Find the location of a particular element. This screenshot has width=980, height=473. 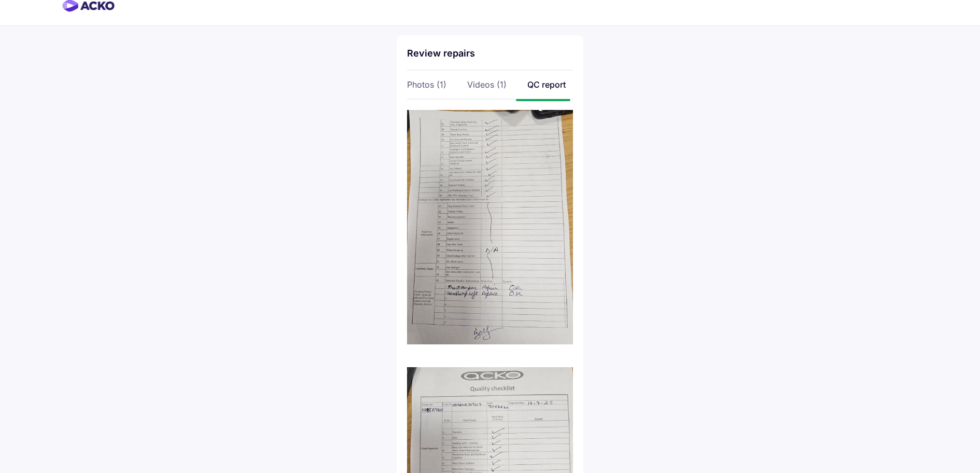

div: Videos (1) is located at coordinates (490, 85).